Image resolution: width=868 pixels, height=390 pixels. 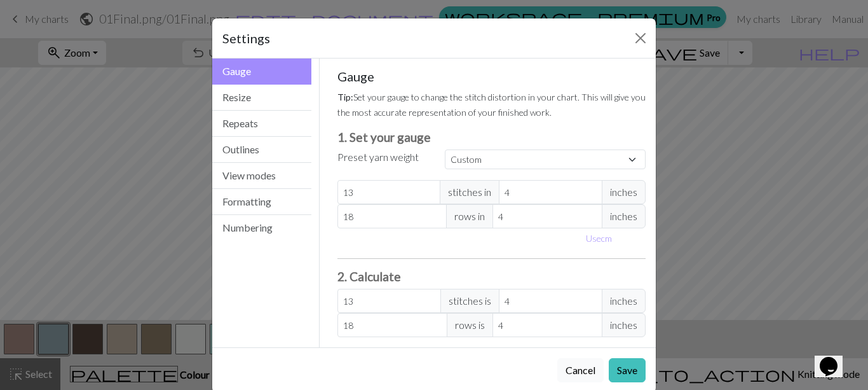 What do you see at coordinates (627, 370) in the screenshot?
I see `button: Save` at bounding box center [627, 370].